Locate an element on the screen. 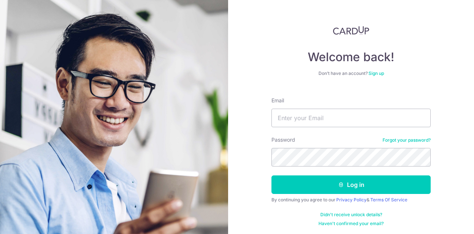  a: Forgot your password? is located at coordinates (407, 140).